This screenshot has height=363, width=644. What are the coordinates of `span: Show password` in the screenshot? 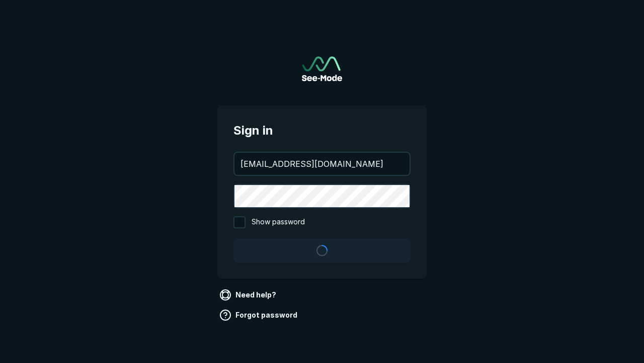 It's located at (278, 222).